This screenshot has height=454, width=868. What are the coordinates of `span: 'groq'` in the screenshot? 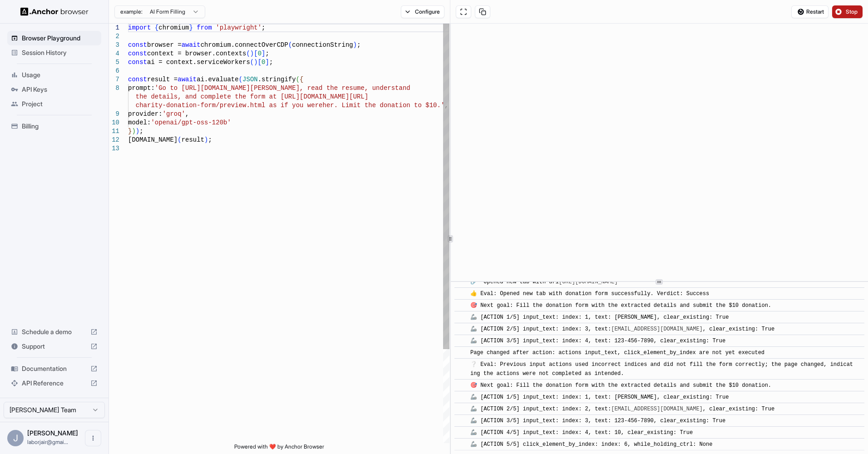 It's located at (174, 114).